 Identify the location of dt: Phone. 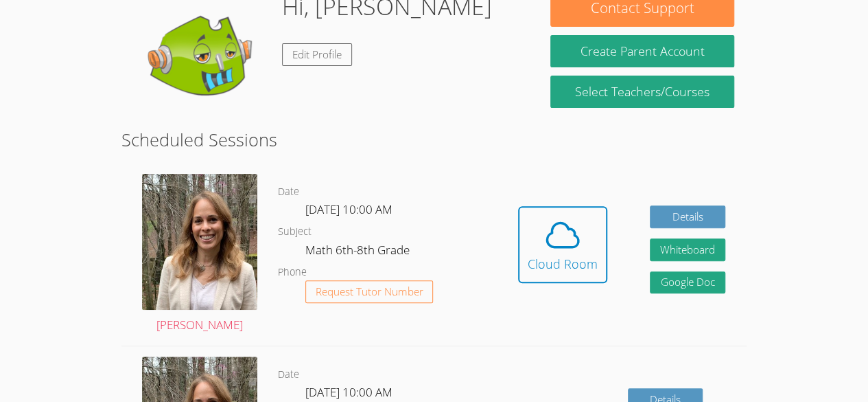
(292, 272).